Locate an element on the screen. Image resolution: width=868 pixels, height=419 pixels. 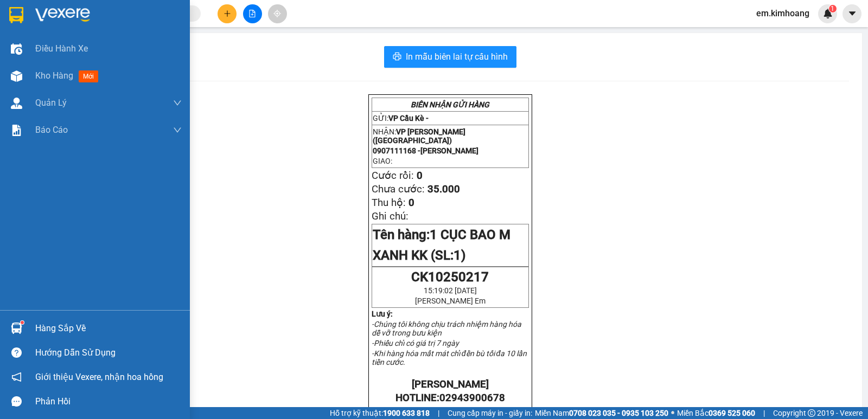
span: plus is located at coordinates (227, 14).